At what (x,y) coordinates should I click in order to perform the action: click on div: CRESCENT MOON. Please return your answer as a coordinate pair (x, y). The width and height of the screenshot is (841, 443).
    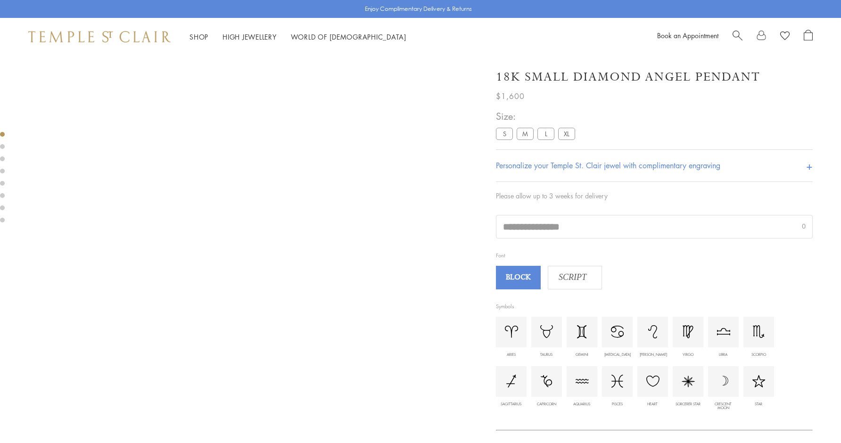
    Looking at the image, I should click on (723, 405).